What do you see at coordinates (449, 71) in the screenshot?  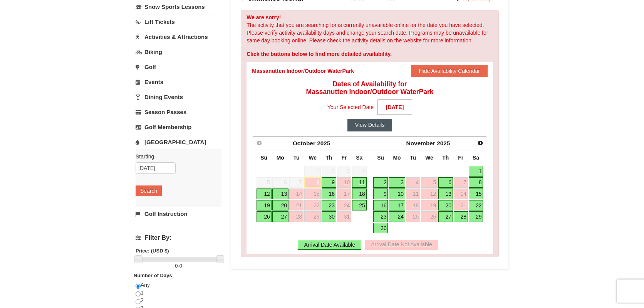 I see `button: Hide Availability Calendar` at bounding box center [449, 71].